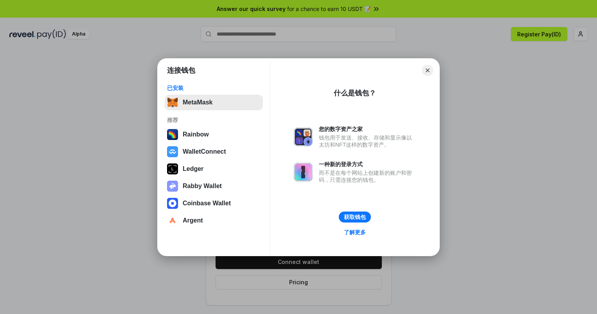  What do you see at coordinates (195, 134) in the screenshot?
I see `div: Rainbow` at bounding box center [195, 134].